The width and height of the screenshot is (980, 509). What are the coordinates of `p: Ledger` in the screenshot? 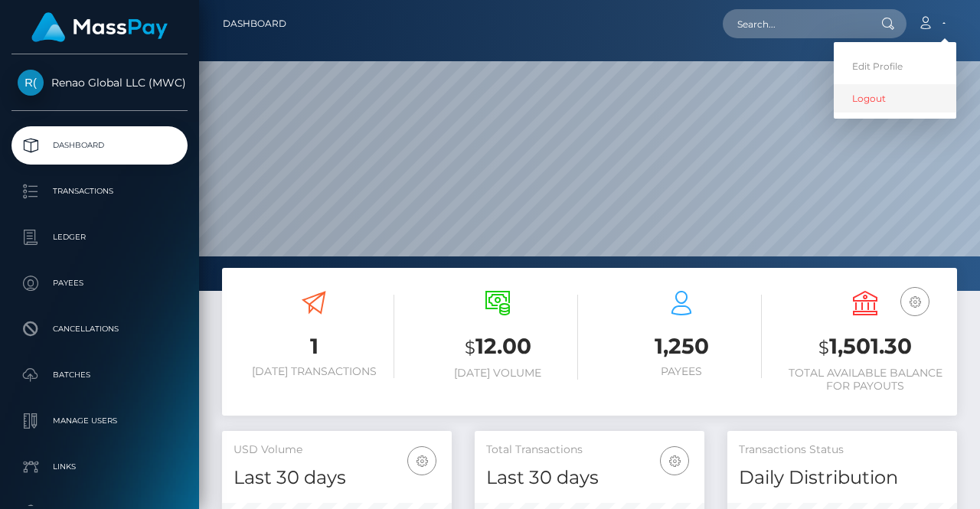 It's located at (99, 238).